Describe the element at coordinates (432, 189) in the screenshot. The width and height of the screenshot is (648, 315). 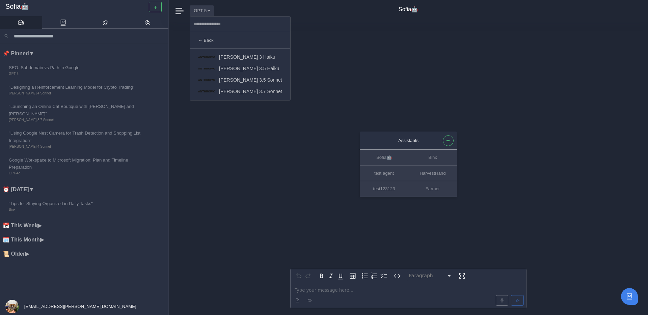
I see `button: Farmer` at that location.